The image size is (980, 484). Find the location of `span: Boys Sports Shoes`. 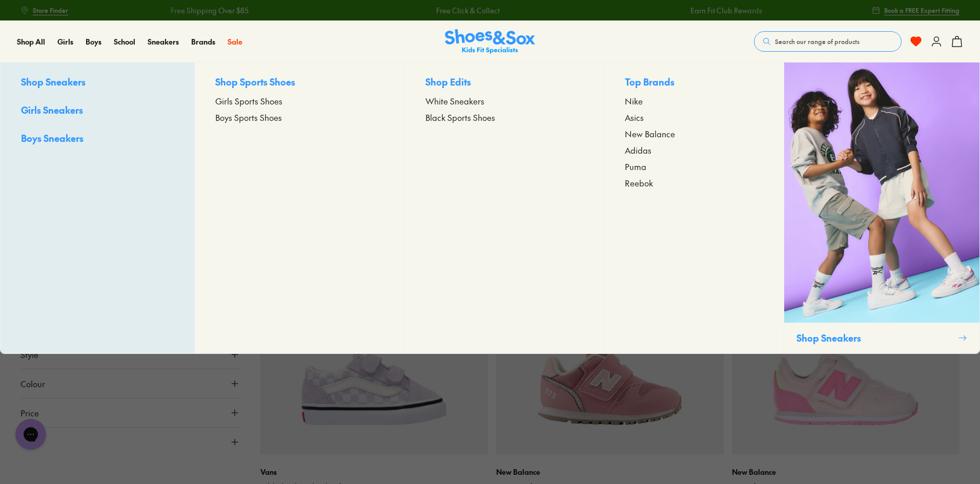

span: Boys Sports Shoes is located at coordinates (248, 117).